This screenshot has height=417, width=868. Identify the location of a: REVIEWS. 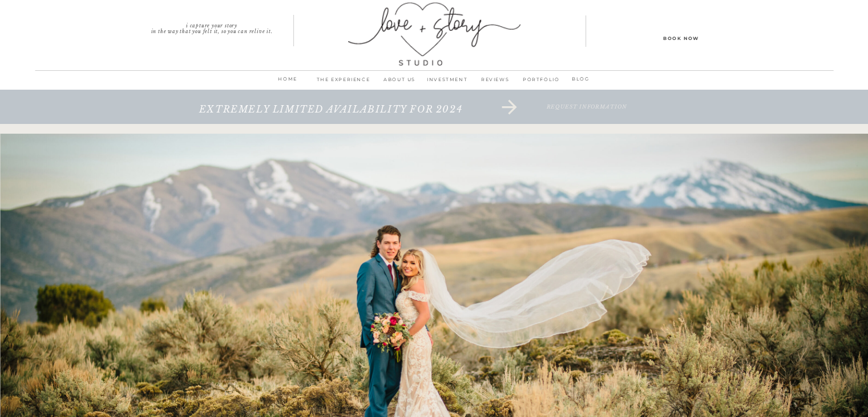
(496, 83).